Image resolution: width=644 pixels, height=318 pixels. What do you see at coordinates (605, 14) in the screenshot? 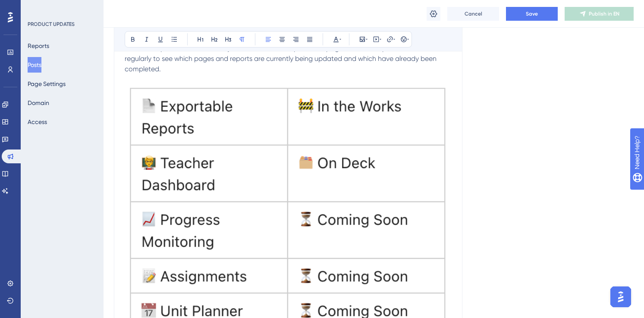
I see `span: Publish in EN` at bounding box center [605, 14].